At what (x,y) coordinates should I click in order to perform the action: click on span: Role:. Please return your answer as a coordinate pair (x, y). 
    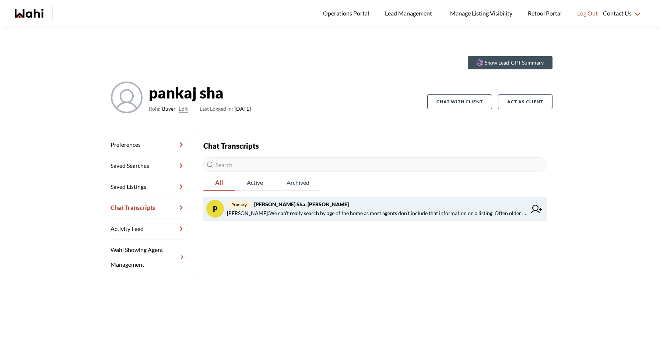
    Looking at the image, I should click on (155, 109).